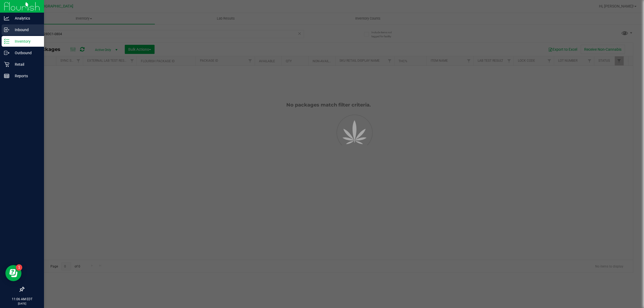 The height and width of the screenshot is (308, 644). What do you see at coordinates (25, 53) in the screenshot?
I see `p: Outbound` at bounding box center [25, 53].